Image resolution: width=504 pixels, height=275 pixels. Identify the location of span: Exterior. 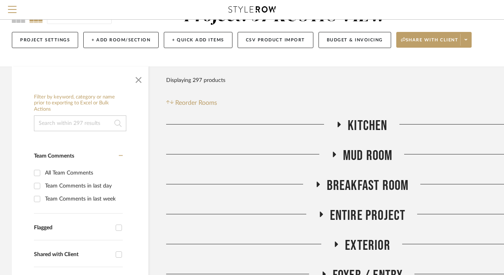
(367, 246).